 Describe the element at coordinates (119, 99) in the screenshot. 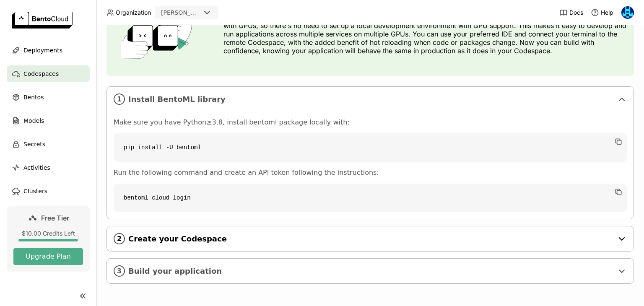

I see `i: 1` at that location.